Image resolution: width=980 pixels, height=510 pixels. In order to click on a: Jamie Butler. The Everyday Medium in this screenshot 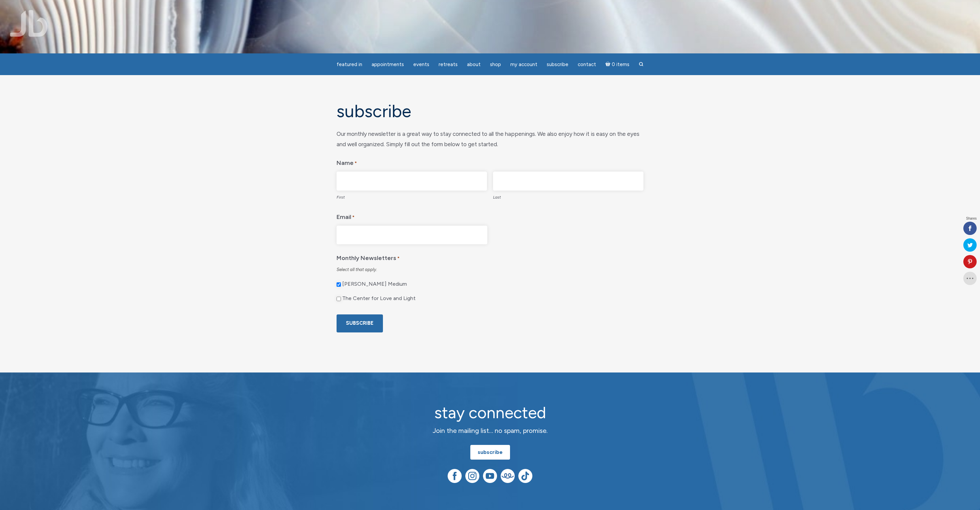, I will do `click(28, 23)`.